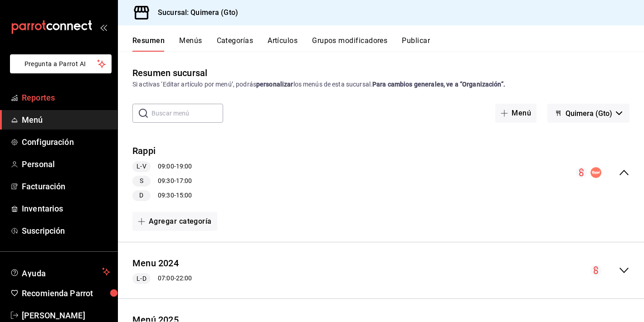  What do you see at coordinates (162, 196) in the screenshot?
I see `div: 09:30 - 15:00` at bounding box center [162, 196].